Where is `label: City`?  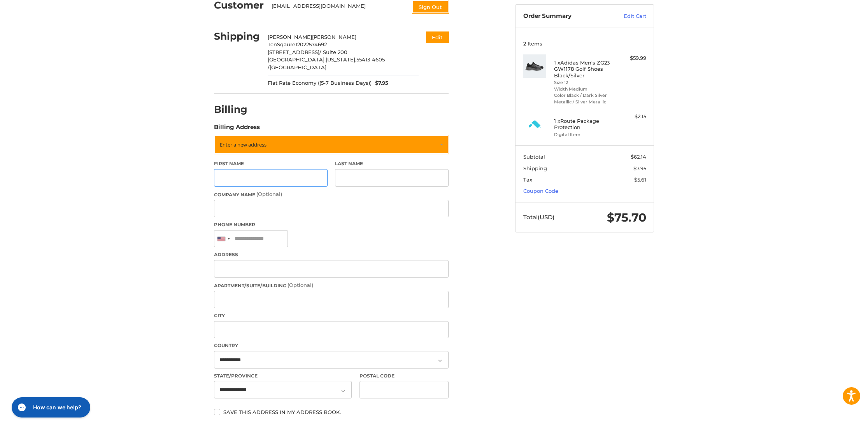 label: City is located at coordinates (331, 315).